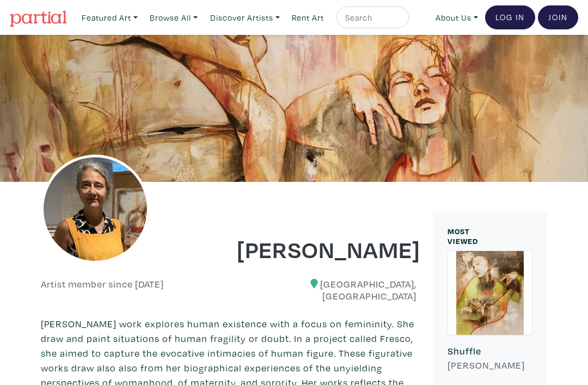  I want to click on img: phpThumb.php, so click(95, 209).